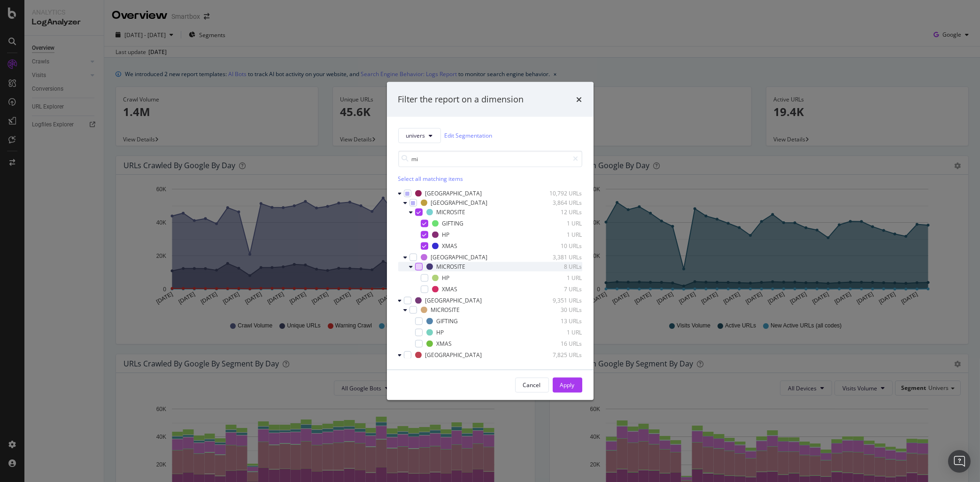  Describe the element at coordinates (461, 100) in the screenshot. I see `div: Filter the report on a dimension` at that location.